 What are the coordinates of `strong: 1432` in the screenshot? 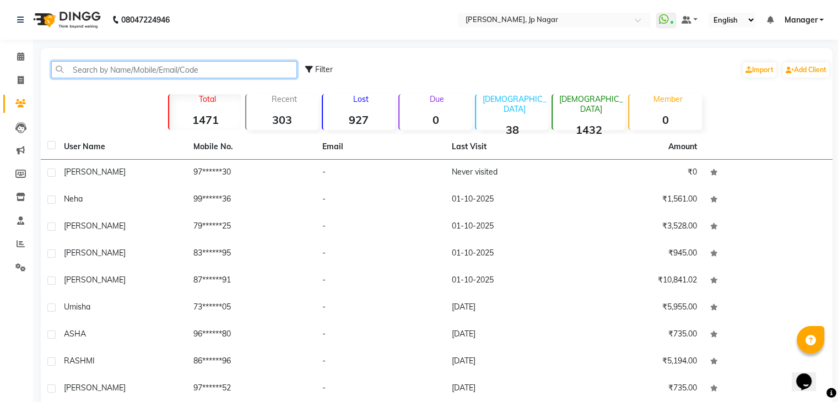 It's located at (588, 129).